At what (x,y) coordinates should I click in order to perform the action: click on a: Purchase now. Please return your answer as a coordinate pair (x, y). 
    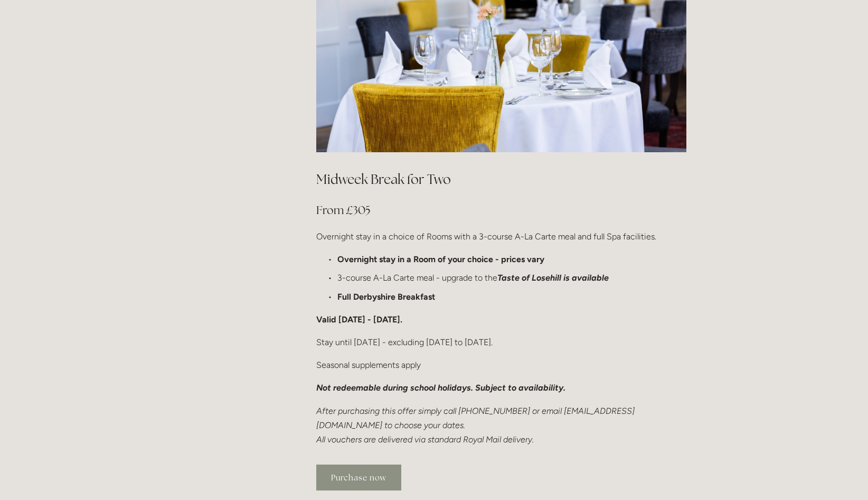
    Looking at the image, I should click on (358, 477).